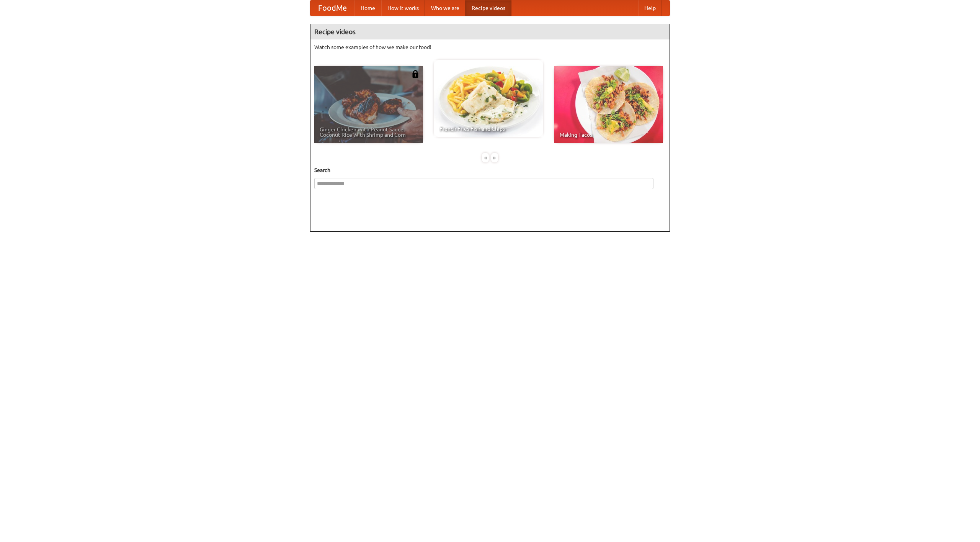 Image resolution: width=980 pixels, height=542 pixels. I want to click on a: Making Tacos, so click(609, 104).